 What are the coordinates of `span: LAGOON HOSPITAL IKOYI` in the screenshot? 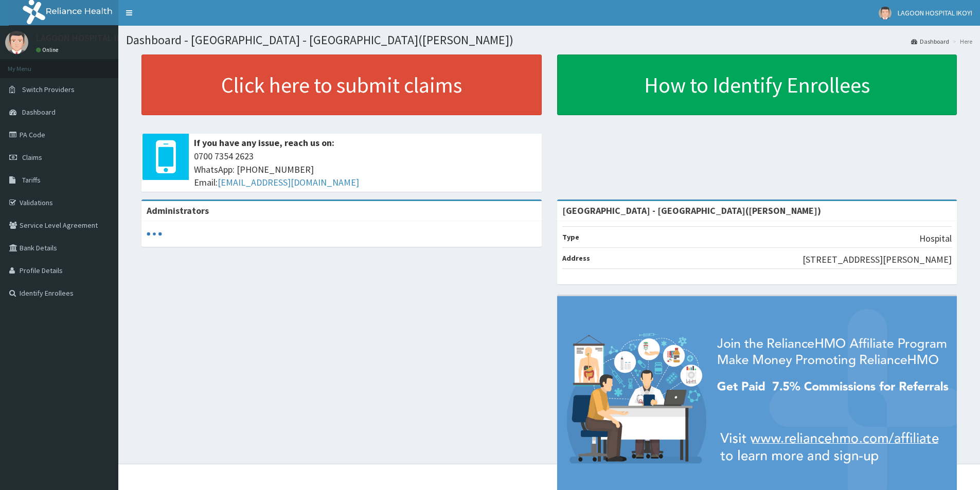 It's located at (935, 13).